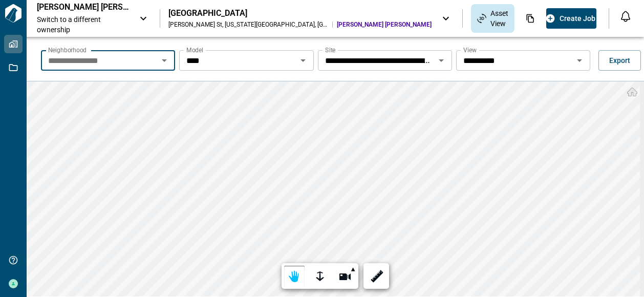  What do you see at coordinates (470, 50) in the screenshot?
I see `label: View` at bounding box center [470, 50].